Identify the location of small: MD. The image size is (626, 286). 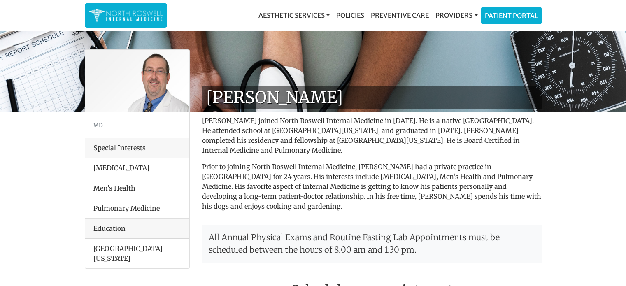
(98, 125).